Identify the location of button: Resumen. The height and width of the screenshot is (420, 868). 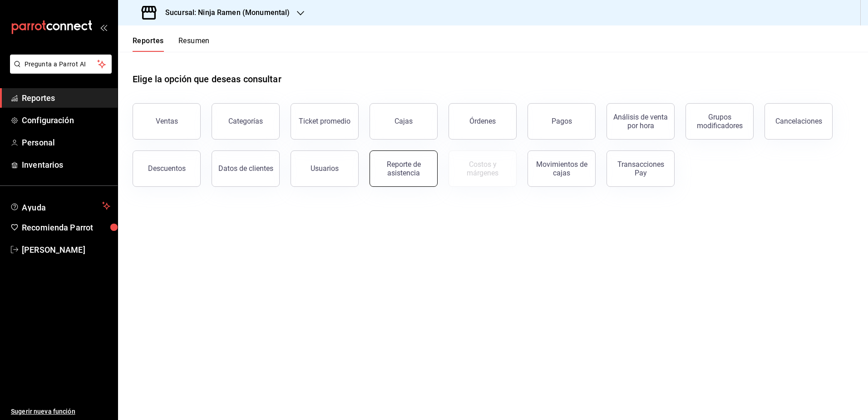
(194, 44).